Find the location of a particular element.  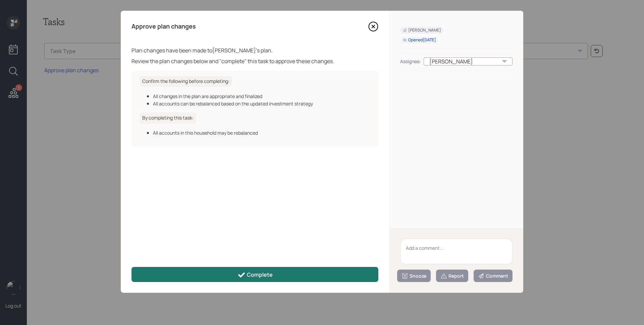

div: Report is located at coordinates (452, 276).